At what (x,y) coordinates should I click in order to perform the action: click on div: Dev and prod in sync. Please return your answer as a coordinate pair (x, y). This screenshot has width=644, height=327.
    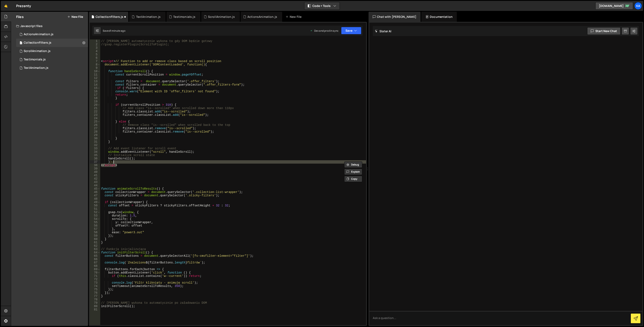
    Looking at the image, I should click on (324, 30).